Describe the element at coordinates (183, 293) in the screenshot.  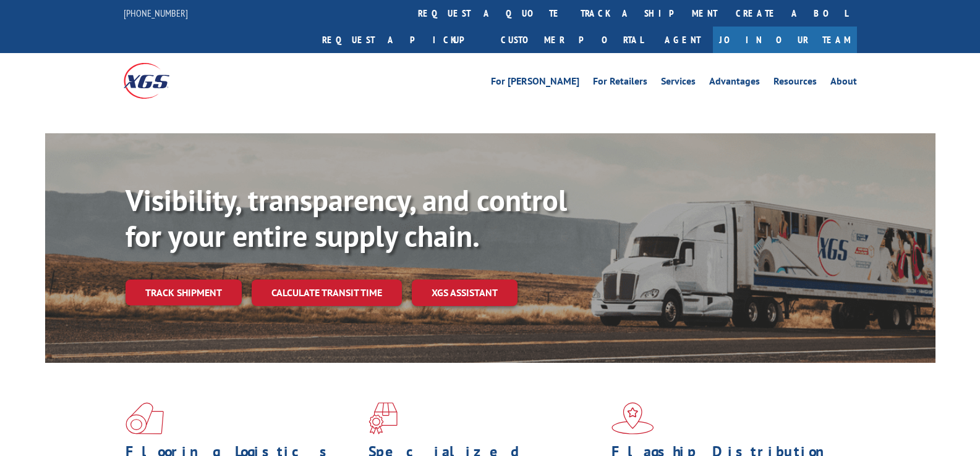
I see `a: Track shipment` at that location.